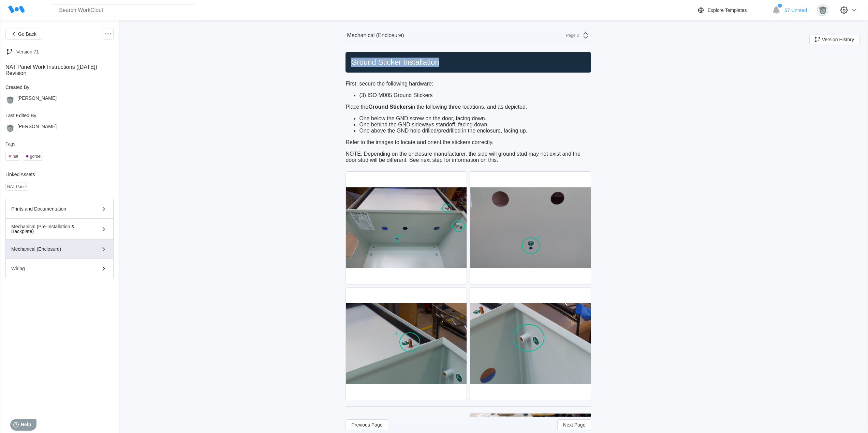 The height and width of the screenshot is (433, 868). Describe the element at coordinates (795, 10) in the screenshot. I see `span: 67 Unread` at that location.